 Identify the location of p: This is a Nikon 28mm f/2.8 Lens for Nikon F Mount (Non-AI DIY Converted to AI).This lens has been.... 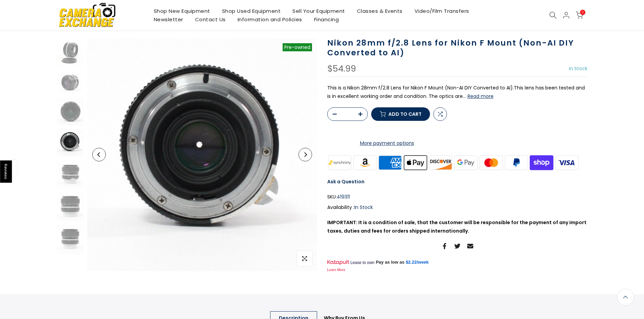
(457, 92).